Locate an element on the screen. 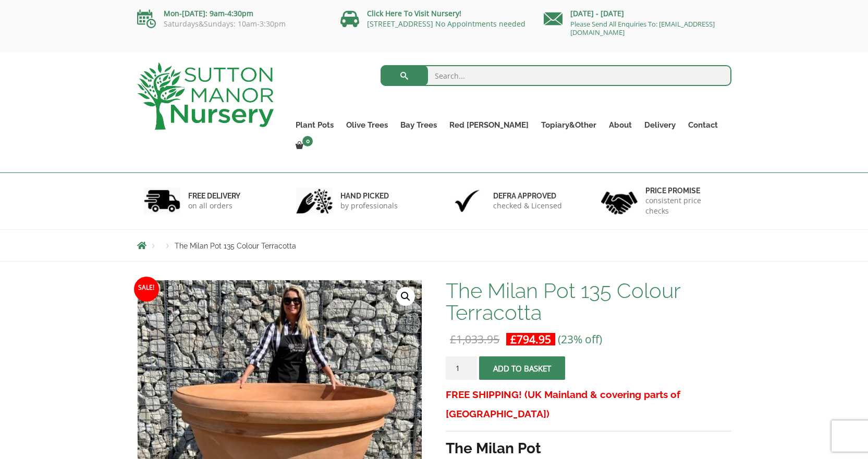 Image resolution: width=868 pixels, height=459 pixels. p: checked & Licensed is located at coordinates (528, 206).